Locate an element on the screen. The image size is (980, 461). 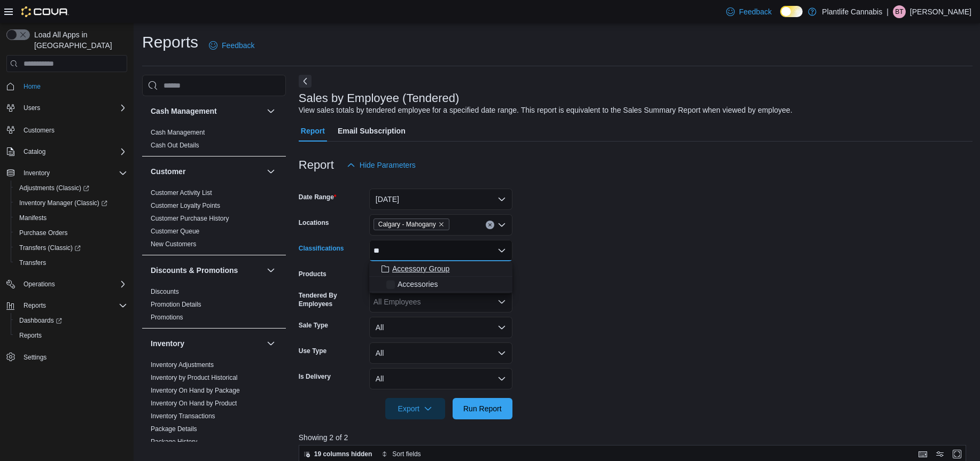
a: Cash Management is located at coordinates (178, 133).